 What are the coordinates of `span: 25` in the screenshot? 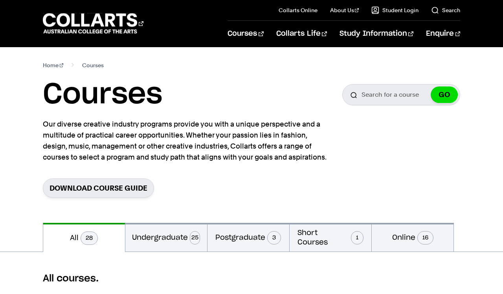 It's located at (195, 238).